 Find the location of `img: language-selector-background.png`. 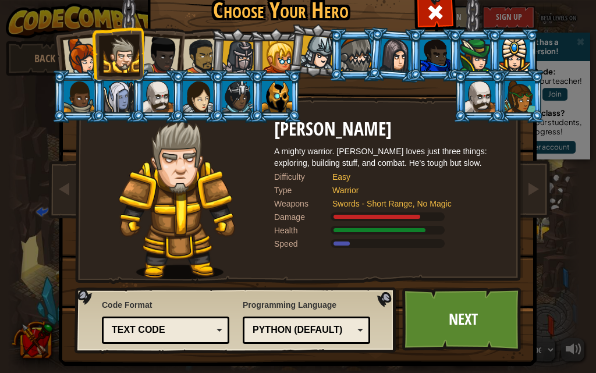

img: language-selector-background.png is located at coordinates (237, 321).